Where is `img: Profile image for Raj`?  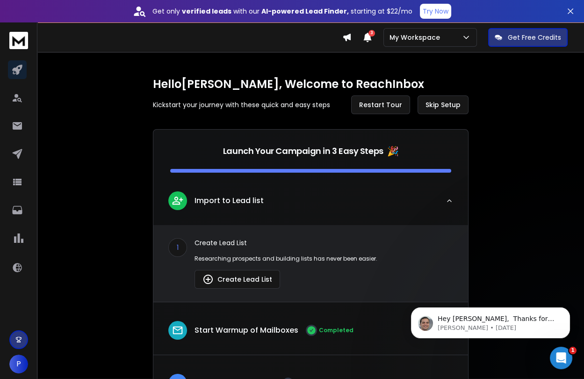
img: Profile image for Raj is located at coordinates (29, 36).